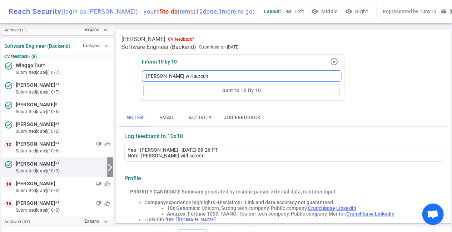 This screenshot has height=232, width=452. What do you see at coordinates (135, 118) in the screenshot?
I see `button: Notes` at bounding box center [135, 118].